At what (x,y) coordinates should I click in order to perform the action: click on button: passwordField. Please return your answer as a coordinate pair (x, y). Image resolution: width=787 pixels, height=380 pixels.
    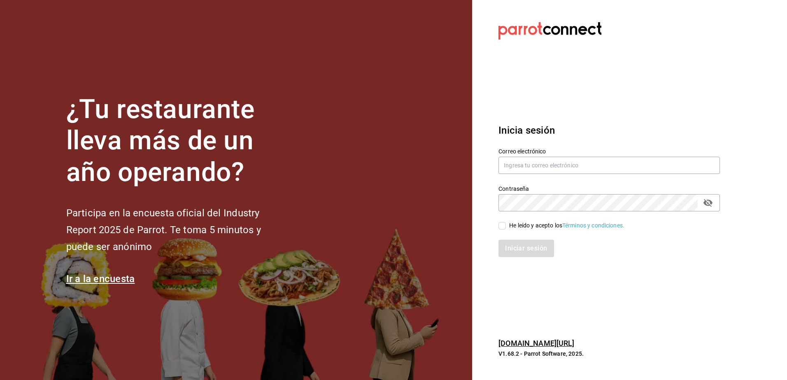
    Looking at the image, I should click on (708, 203).